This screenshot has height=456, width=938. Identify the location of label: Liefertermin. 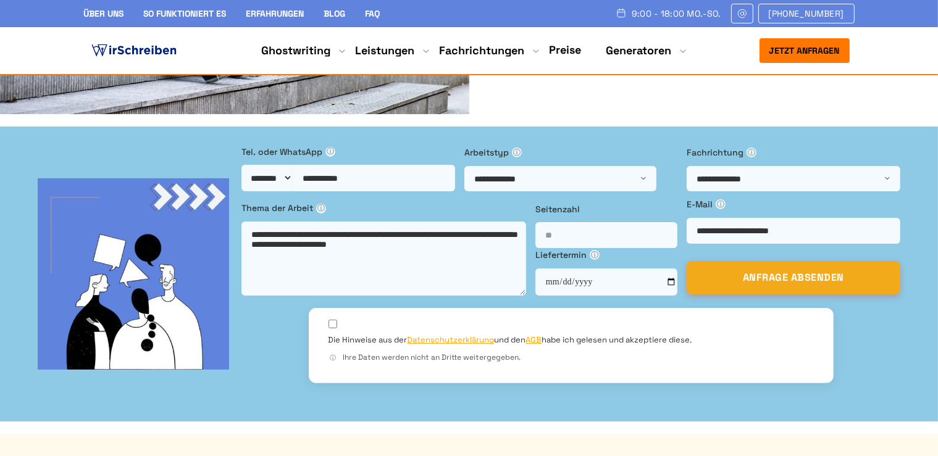
(606, 255).